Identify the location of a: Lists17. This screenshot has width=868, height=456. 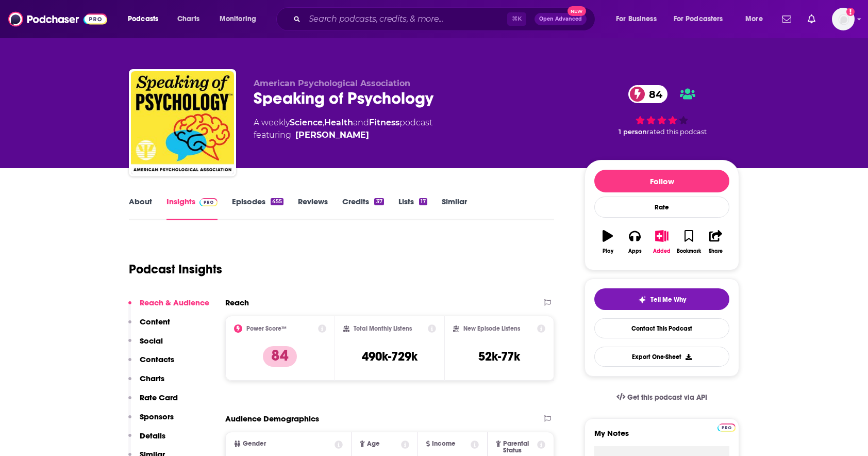
(413, 208).